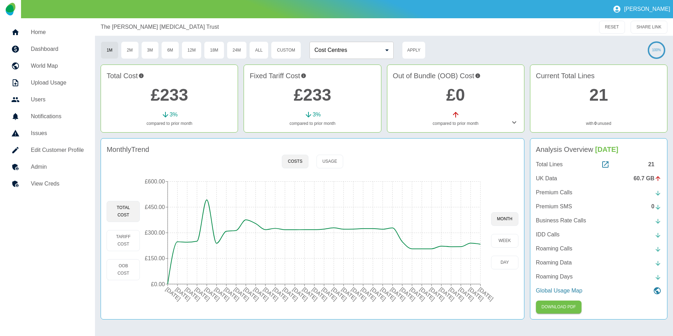 The image size is (673, 336). I want to click on button: 2M, so click(130, 50).